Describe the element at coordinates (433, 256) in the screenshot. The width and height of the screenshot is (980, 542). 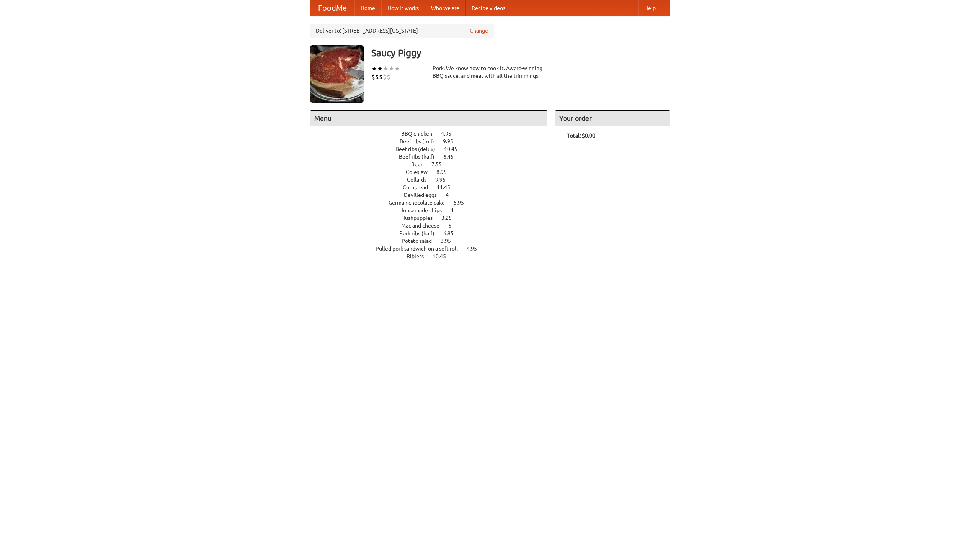
I see `a: Riblets 10.45` at that location.